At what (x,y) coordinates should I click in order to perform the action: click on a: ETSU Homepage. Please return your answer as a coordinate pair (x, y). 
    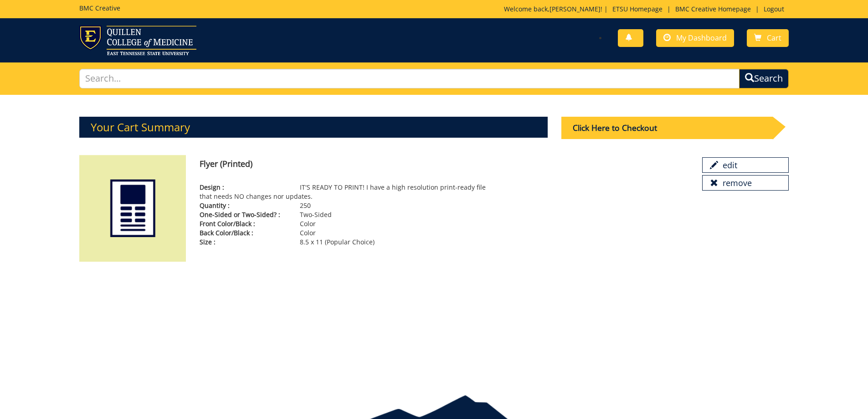
    Looking at the image, I should click on (638, 9).